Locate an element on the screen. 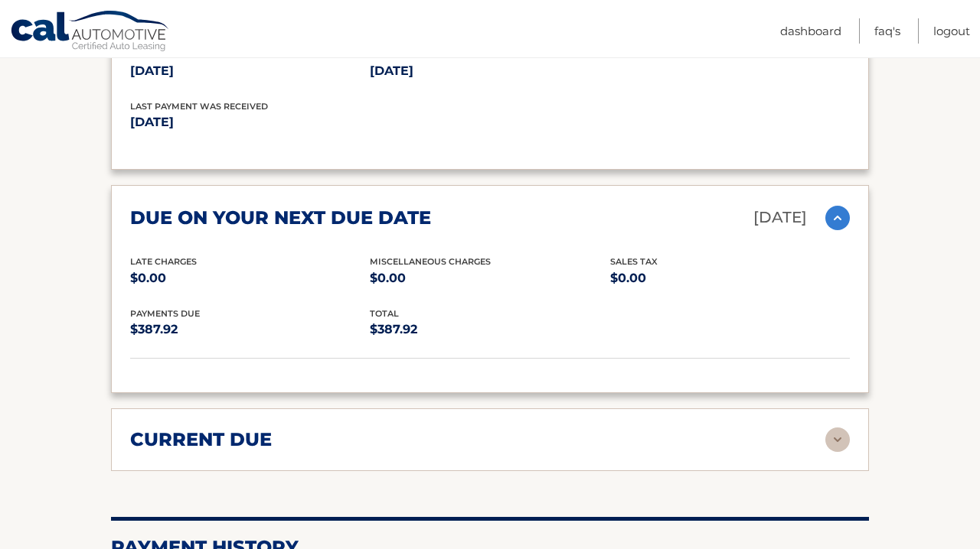 The image size is (980, 549). img: accordion-active.svg is located at coordinates (838, 218).